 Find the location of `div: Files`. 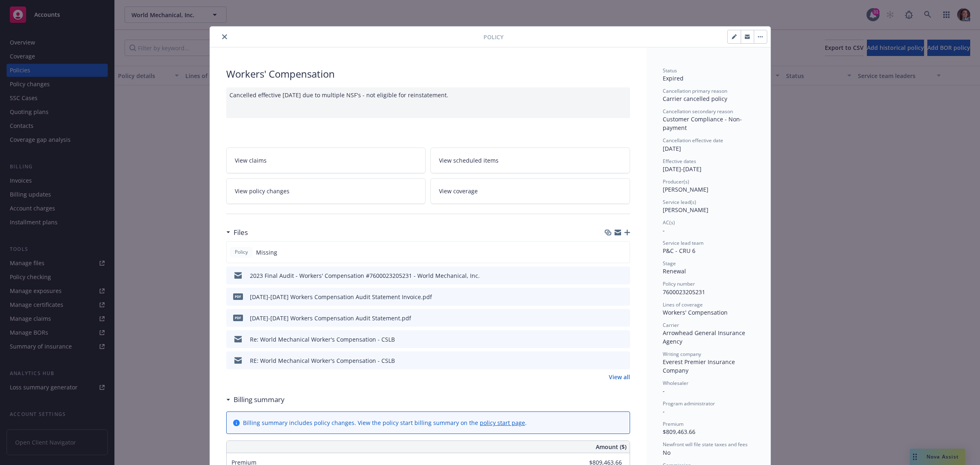

div: Files is located at coordinates (237, 232).